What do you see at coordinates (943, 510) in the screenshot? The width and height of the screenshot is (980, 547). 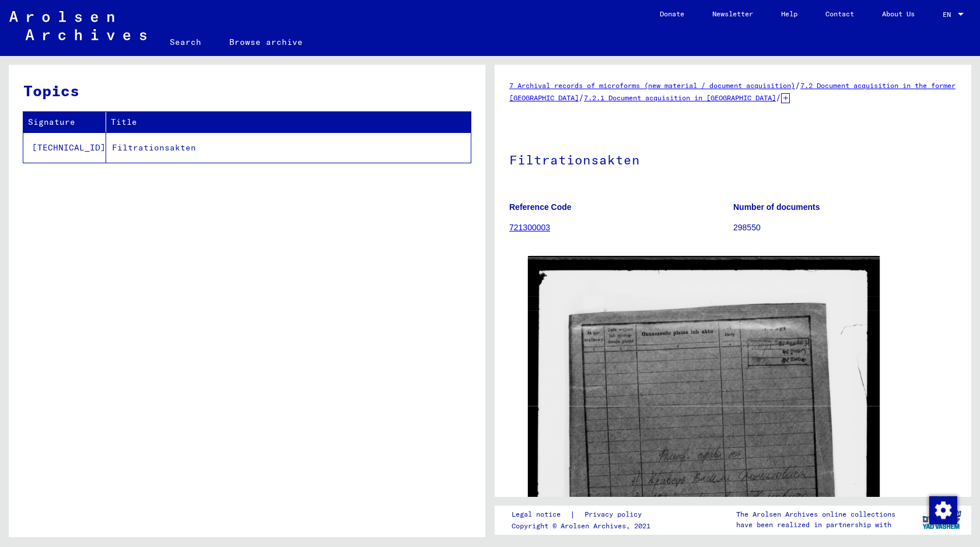 I see `img: Change consent` at bounding box center [943, 510].